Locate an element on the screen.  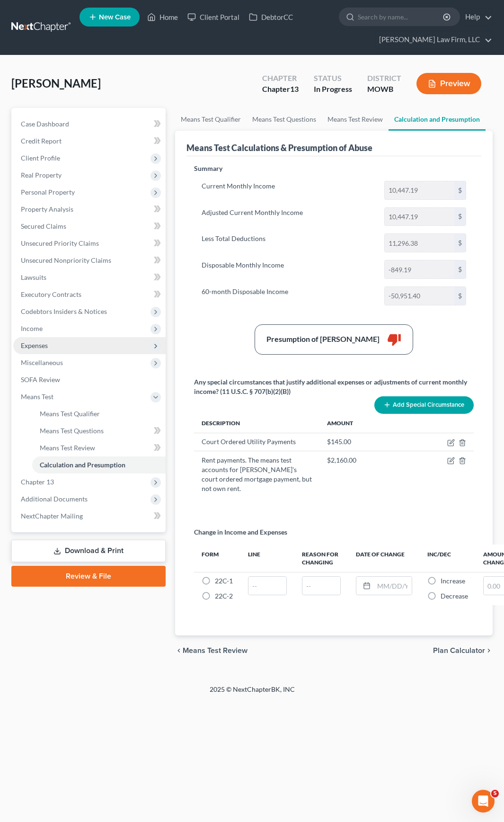
button: Add Special Circumstance is located at coordinates (424, 405).